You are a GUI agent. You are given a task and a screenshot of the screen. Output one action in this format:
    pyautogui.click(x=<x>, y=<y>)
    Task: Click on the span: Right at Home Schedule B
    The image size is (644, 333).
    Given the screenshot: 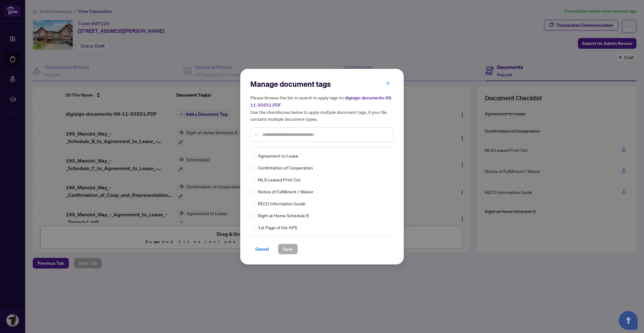 What is the action you would take?
    pyautogui.click(x=283, y=215)
    